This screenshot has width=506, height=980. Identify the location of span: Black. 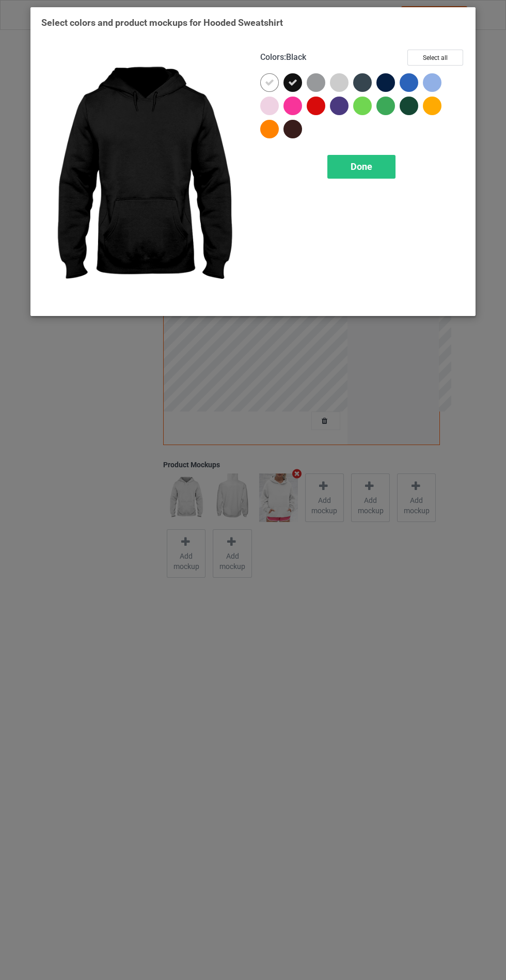
(296, 57).